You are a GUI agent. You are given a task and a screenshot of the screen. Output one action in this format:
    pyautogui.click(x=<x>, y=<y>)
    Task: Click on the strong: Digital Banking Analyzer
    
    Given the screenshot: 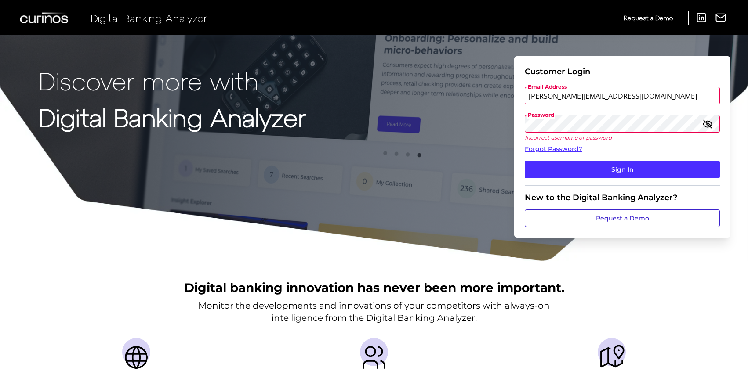 What is the action you would take?
    pyautogui.click(x=172, y=117)
    